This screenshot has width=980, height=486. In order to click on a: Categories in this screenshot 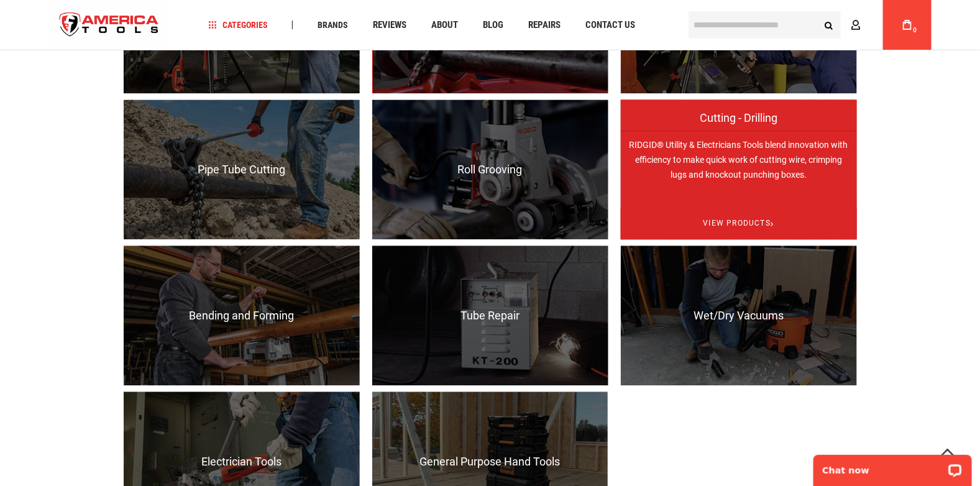, I will do `click(238, 25)`.